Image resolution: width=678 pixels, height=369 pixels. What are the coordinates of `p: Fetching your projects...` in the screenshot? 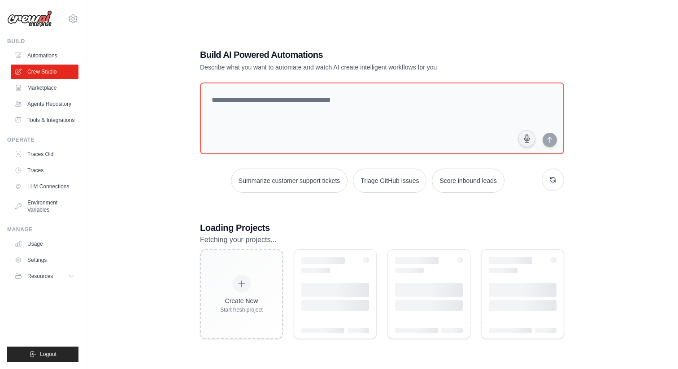 It's located at (382, 240).